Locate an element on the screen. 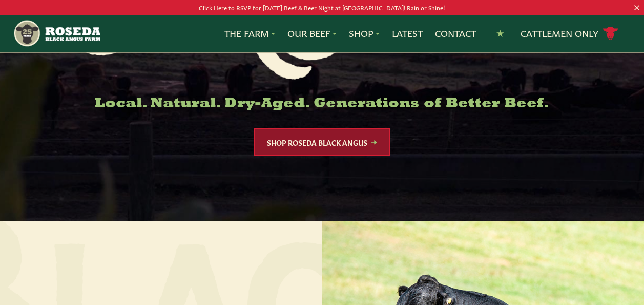 This screenshot has width=644, height=305. img: https://roseda.com/wp-content/uploads/2021/05/roseda-25-header.png is located at coordinates (56, 33).